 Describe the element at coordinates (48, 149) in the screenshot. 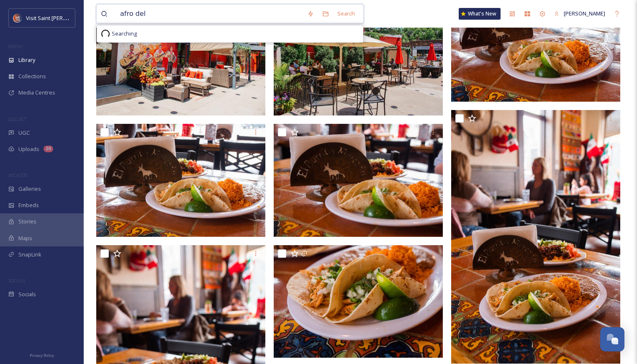

I see `div: 20` at that location.